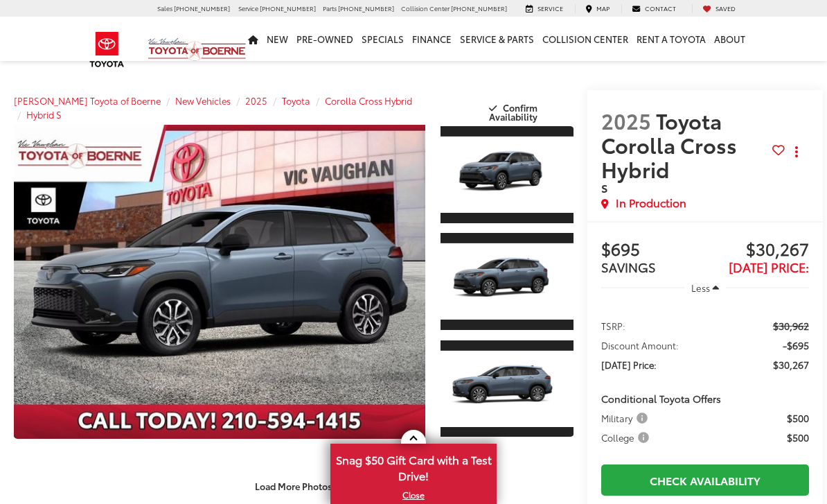 The width and height of the screenshot is (827, 504). Describe the element at coordinates (613, 325) in the screenshot. I see `span: TSRP:` at that location.